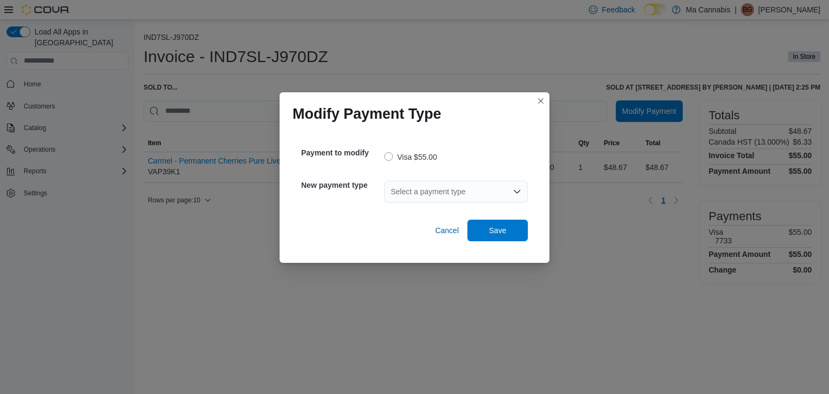 This screenshot has height=394, width=829. What do you see at coordinates (411, 157) in the screenshot?
I see `label: Visa $55.00` at bounding box center [411, 157].